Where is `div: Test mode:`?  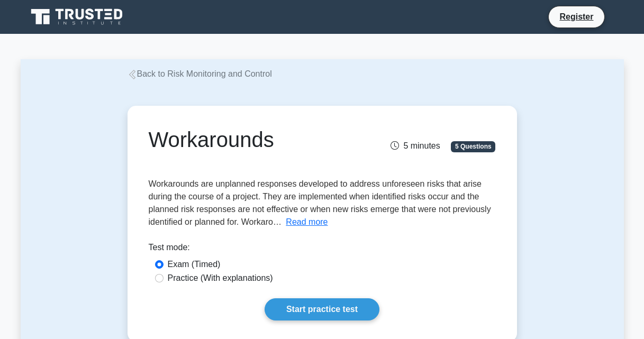 div: Test mode: is located at coordinates (322, 250).